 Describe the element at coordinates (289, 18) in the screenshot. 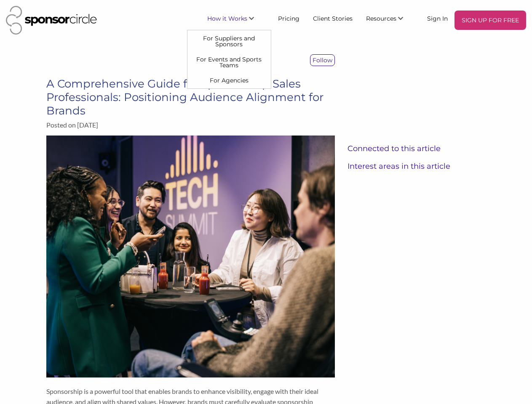

I see `a: Pricing` at that location.